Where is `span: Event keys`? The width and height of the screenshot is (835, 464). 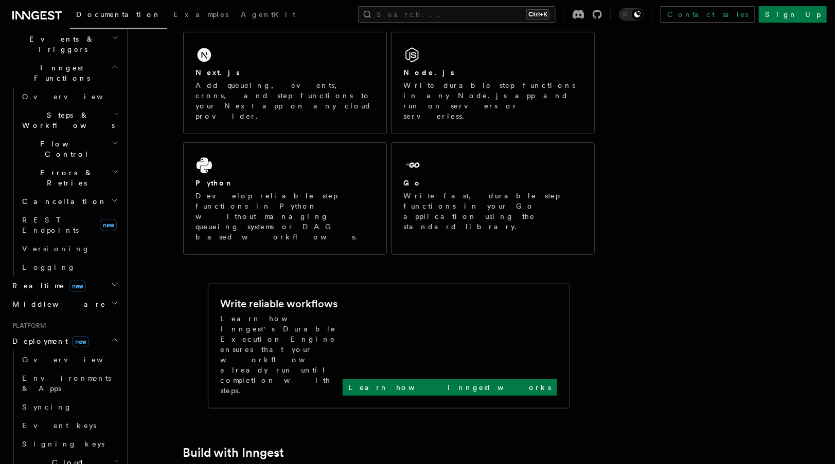
span: Event keys is located at coordinates (59, 426).